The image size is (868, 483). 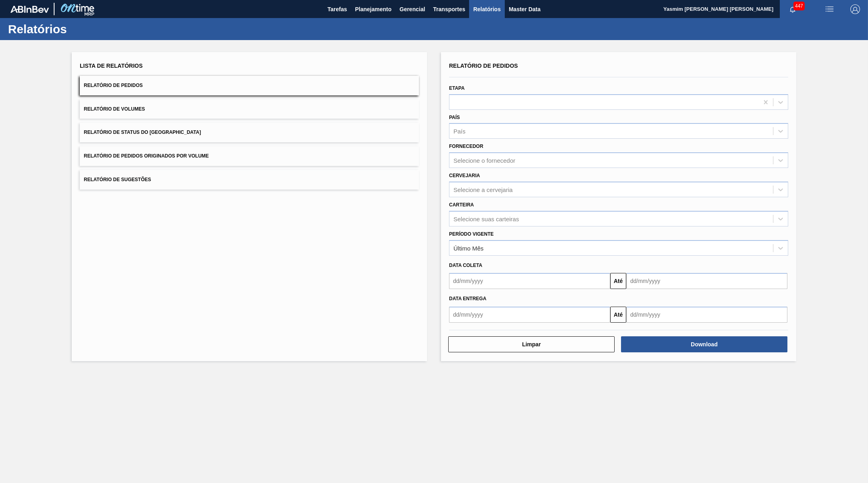 I want to click on span: Transportes, so click(x=449, y=9).